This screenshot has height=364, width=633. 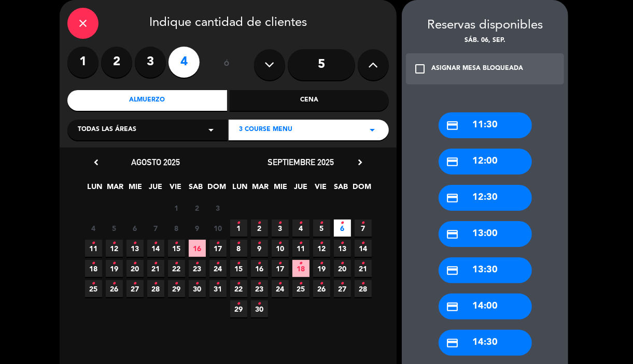 What do you see at coordinates (147, 100) in the screenshot?
I see `div: Almuerzo` at bounding box center [147, 100].